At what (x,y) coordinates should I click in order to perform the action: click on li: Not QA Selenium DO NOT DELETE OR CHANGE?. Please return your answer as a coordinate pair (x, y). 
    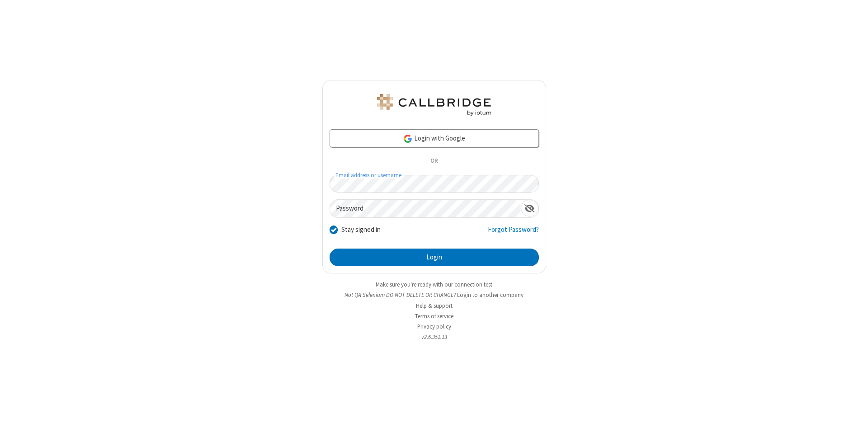
    Looking at the image, I should click on (434, 295).